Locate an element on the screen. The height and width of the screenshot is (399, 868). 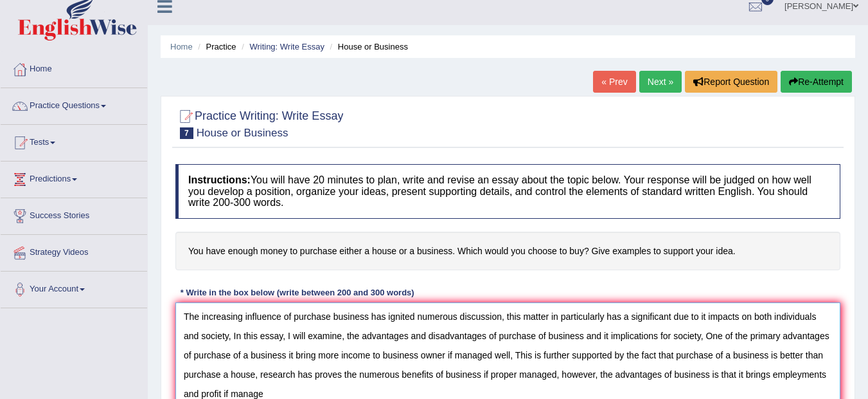
a: Practice Questions is located at coordinates (74, 105).